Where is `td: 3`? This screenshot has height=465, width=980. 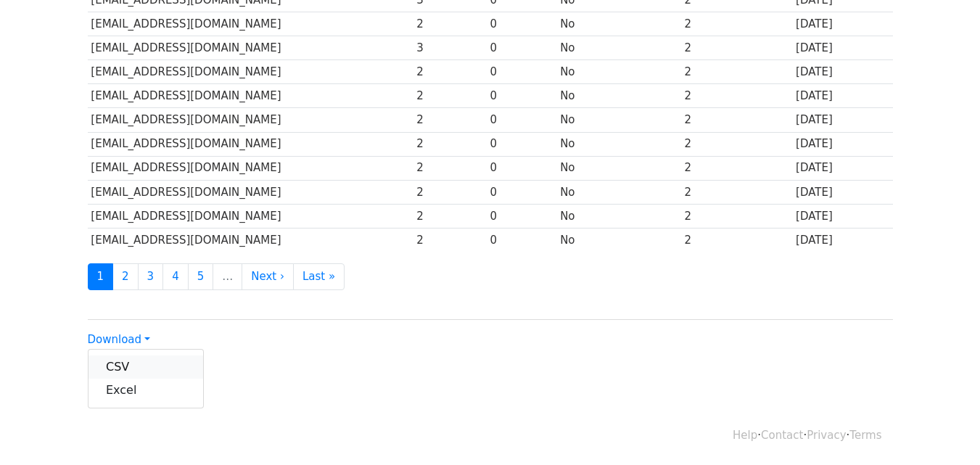 td: 3 is located at coordinates (449, 48).